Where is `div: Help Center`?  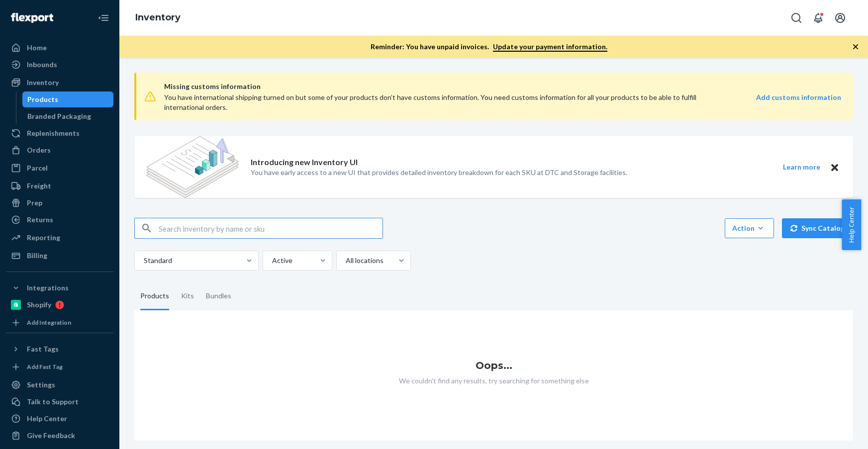 div: Help Center is located at coordinates (47, 419).